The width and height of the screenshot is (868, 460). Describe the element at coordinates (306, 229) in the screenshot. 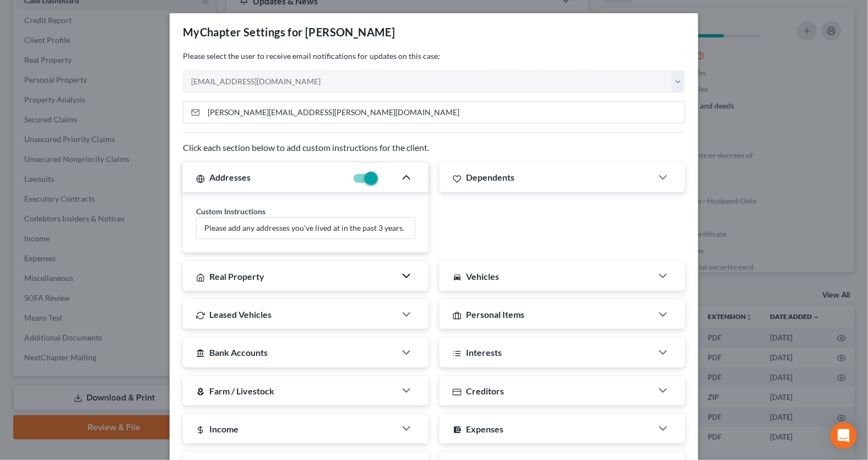

I see `input: Enter instruction...` at that location.